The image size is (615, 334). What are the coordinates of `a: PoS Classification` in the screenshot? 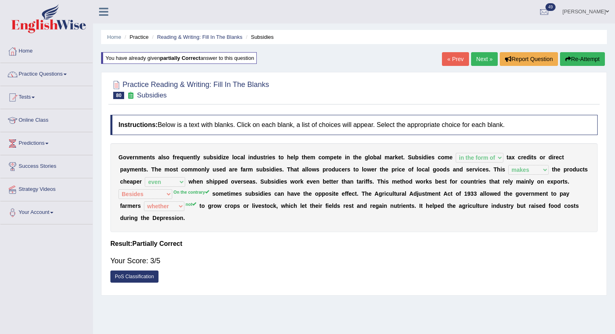 It's located at (134, 277).